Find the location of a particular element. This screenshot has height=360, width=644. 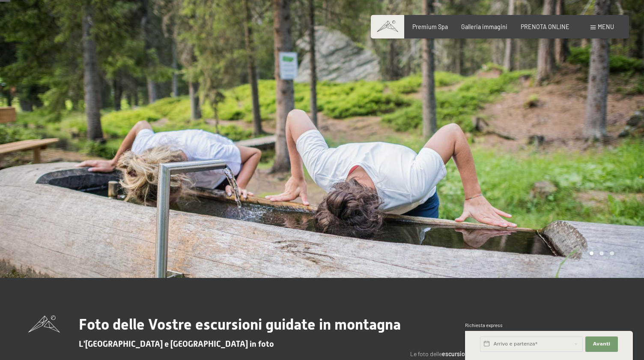

strong: escursioni guidate in montagna durante le vacanze is located at coordinates (509, 353).